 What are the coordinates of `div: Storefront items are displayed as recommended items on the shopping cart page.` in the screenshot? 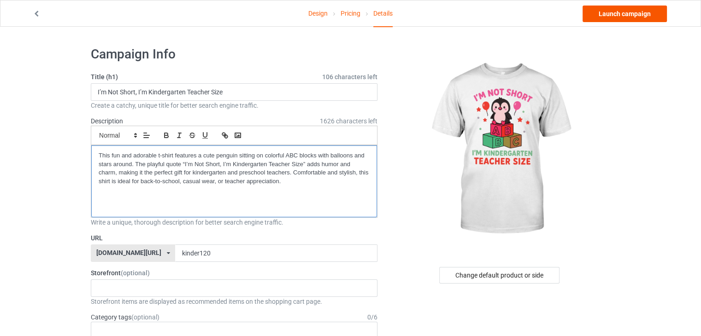 It's located at (234, 302).